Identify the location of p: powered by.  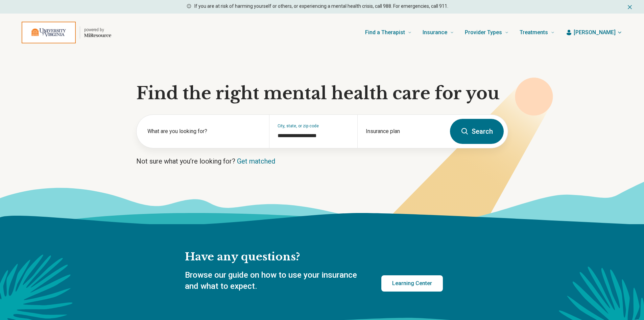
(98, 30).